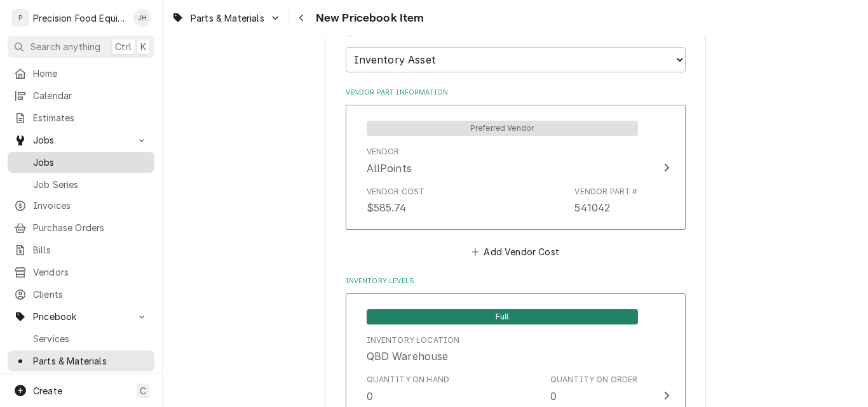 The height and width of the screenshot is (407, 868). I want to click on span: Vendors, so click(90, 272).